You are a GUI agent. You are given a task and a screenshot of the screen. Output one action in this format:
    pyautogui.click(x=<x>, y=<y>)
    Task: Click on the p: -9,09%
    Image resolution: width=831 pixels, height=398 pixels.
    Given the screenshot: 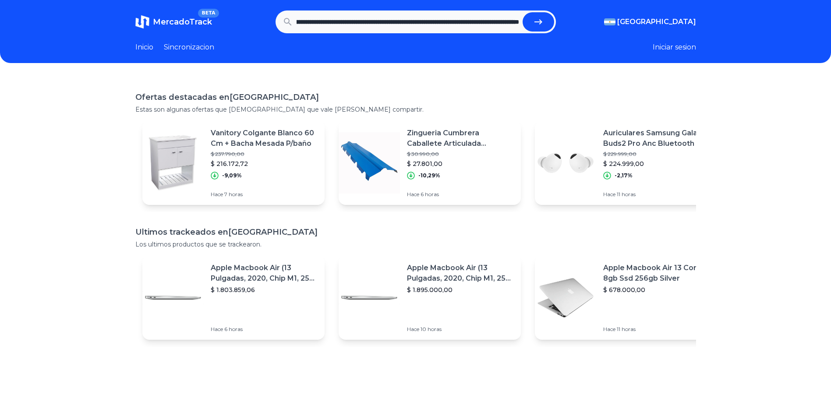 What is the action you would take?
    pyautogui.click(x=232, y=176)
    